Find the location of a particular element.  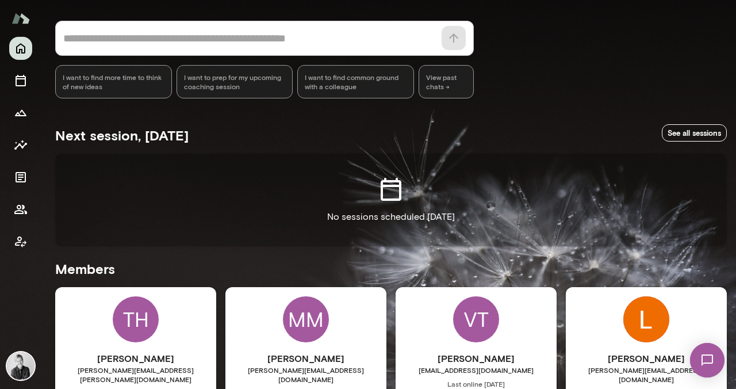

span: I want to prep for my upcoming coaching session is located at coordinates (234, 82).